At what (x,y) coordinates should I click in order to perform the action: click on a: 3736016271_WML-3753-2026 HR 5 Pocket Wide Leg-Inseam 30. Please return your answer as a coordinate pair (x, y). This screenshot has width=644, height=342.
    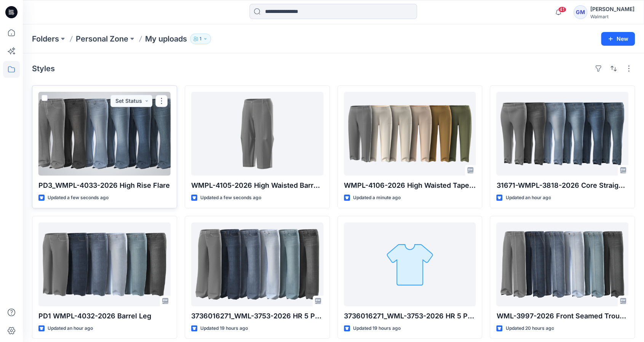
    Looking at the image, I should click on (410, 265).